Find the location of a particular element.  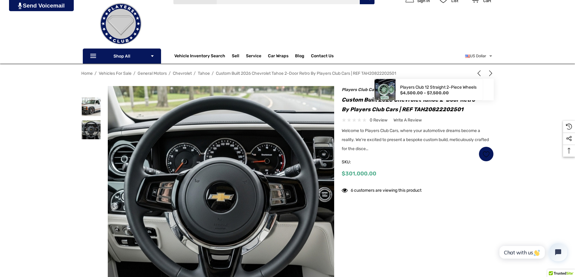

span: Tahoe is located at coordinates (204, 73).